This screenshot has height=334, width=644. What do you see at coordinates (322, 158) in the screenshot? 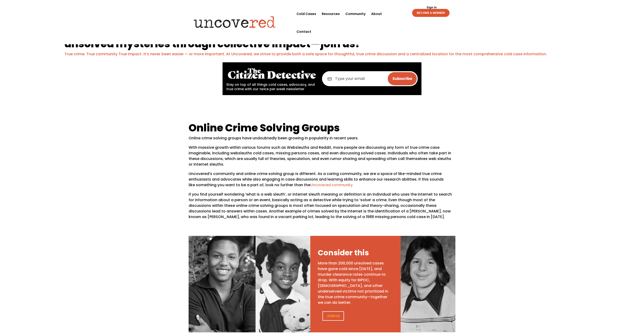
I see `p: With massive growth within various forums such as Websleuths and Reddit, more people are discussi...` at bounding box center [322, 158].